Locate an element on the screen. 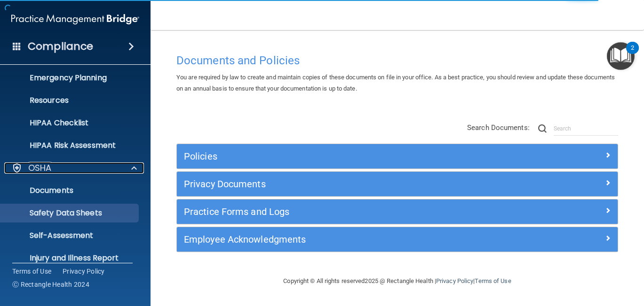 Image resolution: width=644 pixels, height=306 pixels. p: HIPAA Checklist is located at coordinates (70, 123).